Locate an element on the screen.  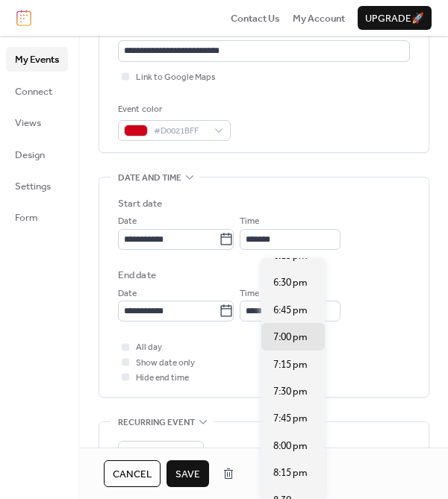
a: My Events is located at coordinates (36, 59).